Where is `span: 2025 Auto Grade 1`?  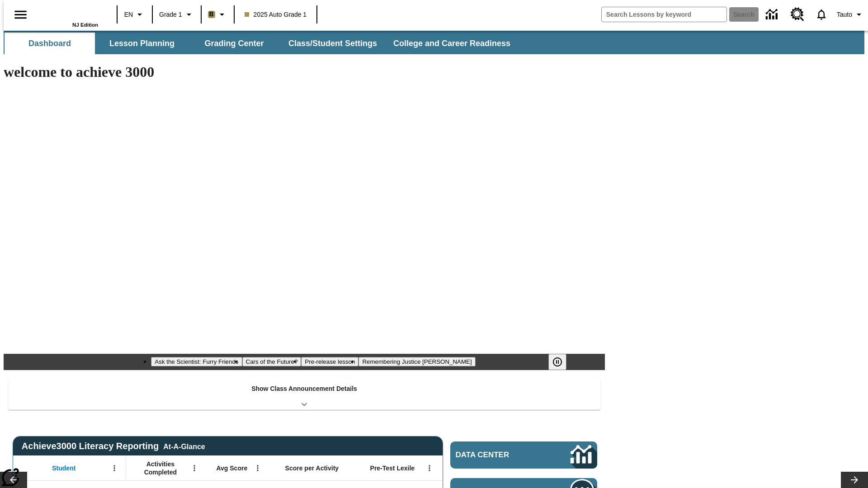
span: 2025 Auto Grade 1 is located at coordinates (276, 15).